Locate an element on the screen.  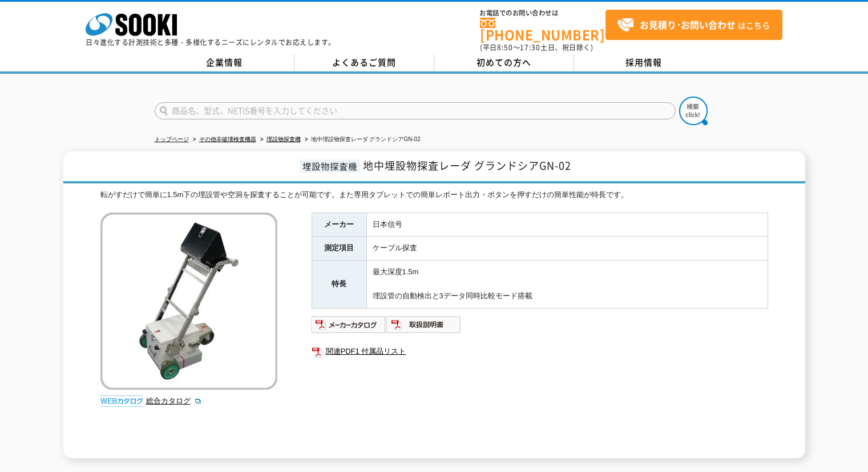
p: 日々進化する計測技術と多種・多様化するニーズにレンタルでお応えします。 is located at coordinates (211, 43).